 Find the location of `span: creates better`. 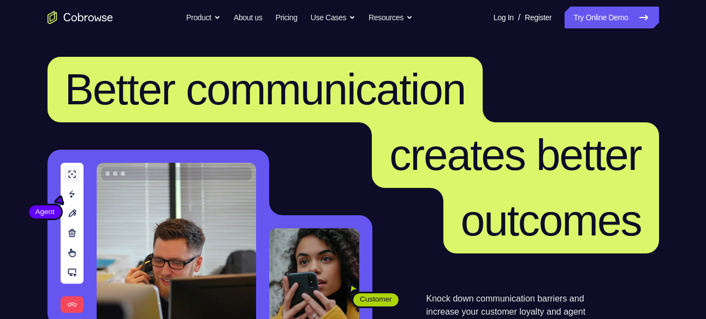

span: creates better is located at coordinates (515, 154).